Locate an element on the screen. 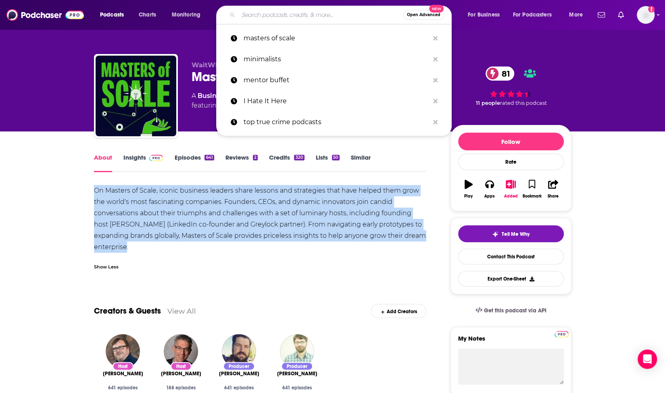 This screenshot has height=393, width=665. a: Business is located at coordinates (212, 96).